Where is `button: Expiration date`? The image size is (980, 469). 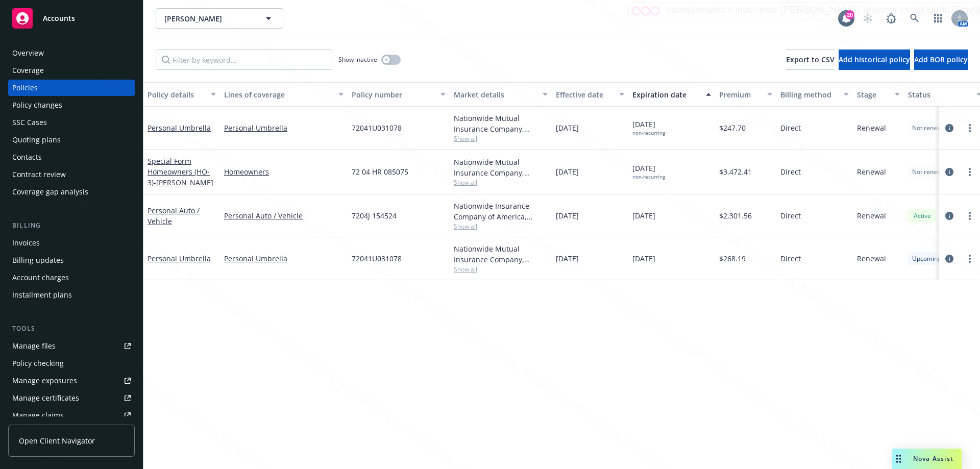 button: Expiration date is located at coordinates (672, 94).